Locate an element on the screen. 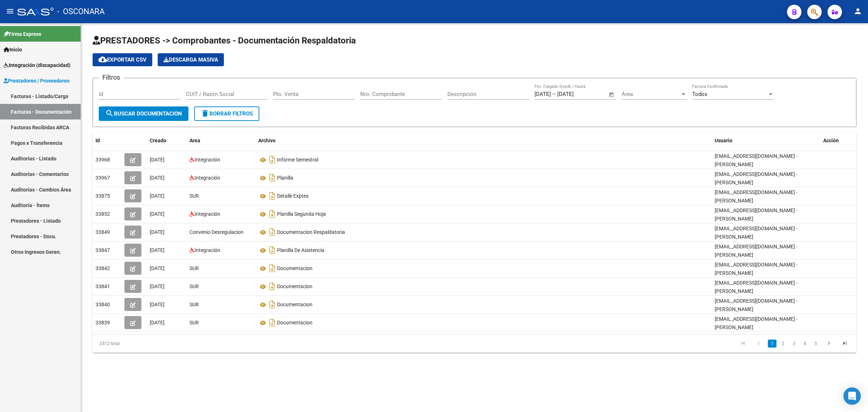  a: go to last page is located at coordinates (845, 344).